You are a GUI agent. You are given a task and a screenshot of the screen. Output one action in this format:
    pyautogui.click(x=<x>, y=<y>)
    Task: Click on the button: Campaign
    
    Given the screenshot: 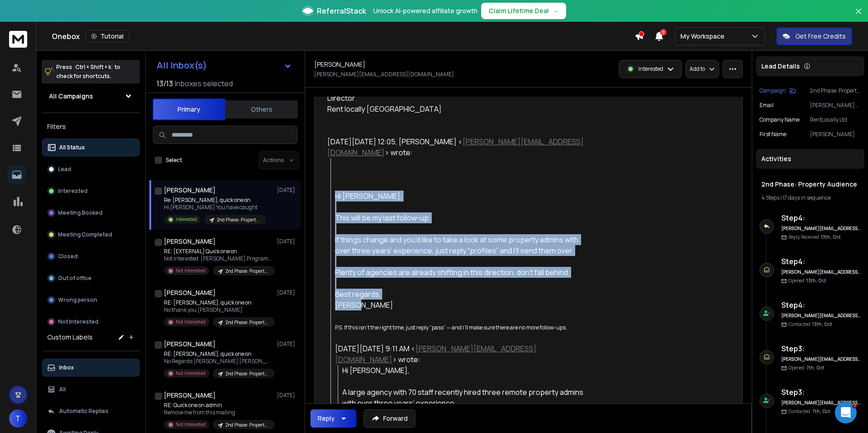 What is the action you would take?
    pyautogui.click(x=778, y=91)
    